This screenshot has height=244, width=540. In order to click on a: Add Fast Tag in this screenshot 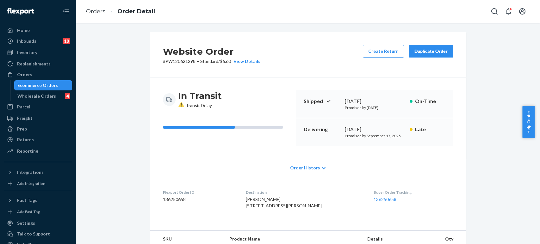, I will do `click(38, 212)`.